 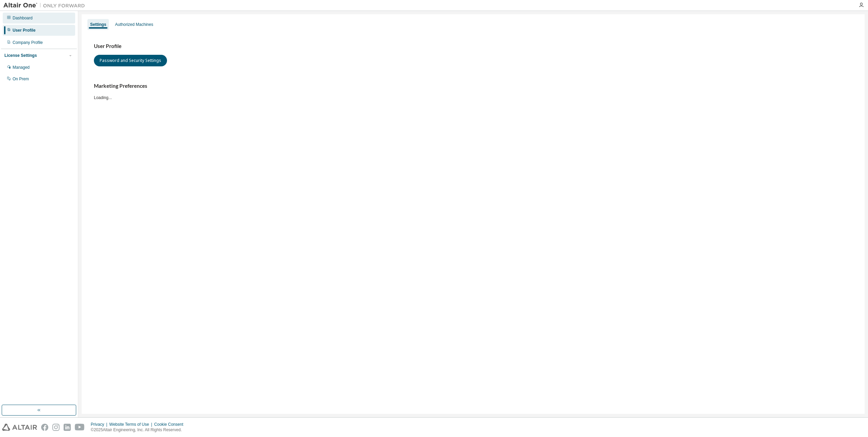 What do you see at coordinates (139, 430) in the screenshot?
I see `p: © 2025 Altair Engineering, Inc. All Rights Reserved.` at bounding box center [139, 430].